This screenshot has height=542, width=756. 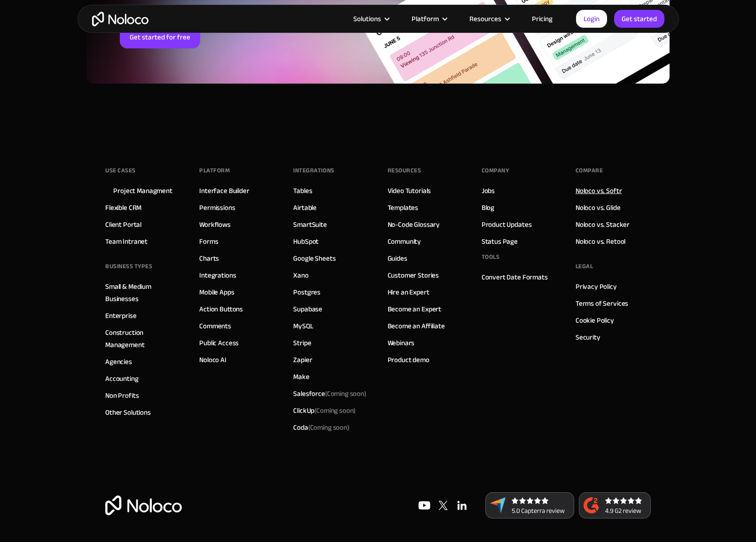 I want to click on a: Enterprise, so click(x=121, y=316).